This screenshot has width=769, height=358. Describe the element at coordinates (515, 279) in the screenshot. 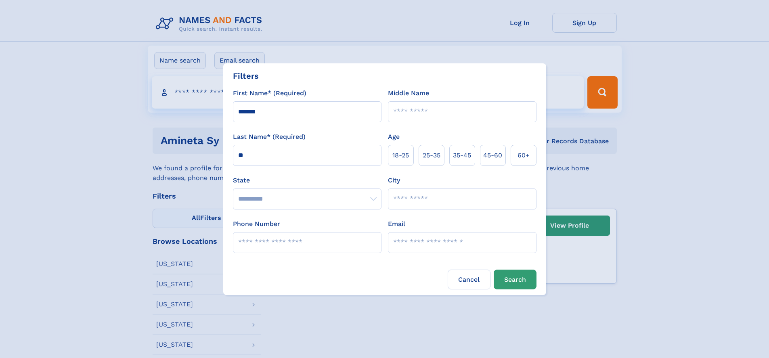

I see `button: Search` at that location.